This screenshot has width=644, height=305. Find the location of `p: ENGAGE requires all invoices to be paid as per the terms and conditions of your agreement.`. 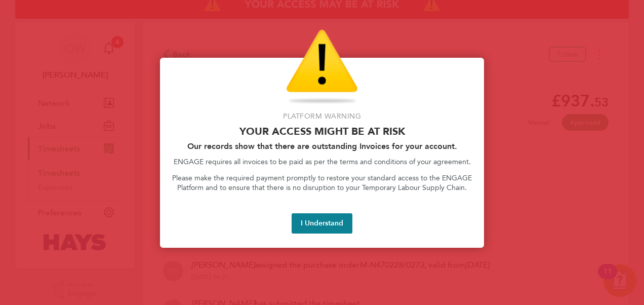

p: ENGAGE requires all invoices to be paid as per the terms and conditions of your agreement. is located at coordinates (322, 163).